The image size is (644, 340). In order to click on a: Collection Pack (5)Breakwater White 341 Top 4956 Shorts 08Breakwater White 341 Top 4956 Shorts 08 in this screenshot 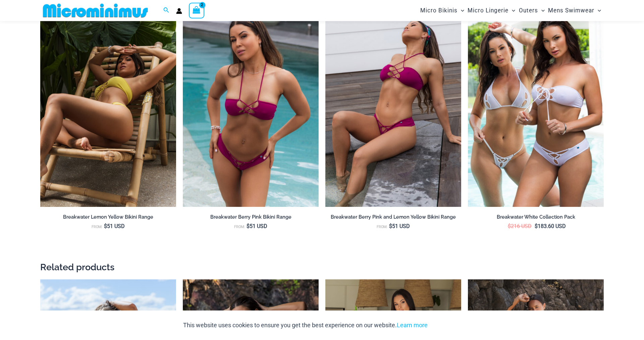, I will do `click(535, 105)`.